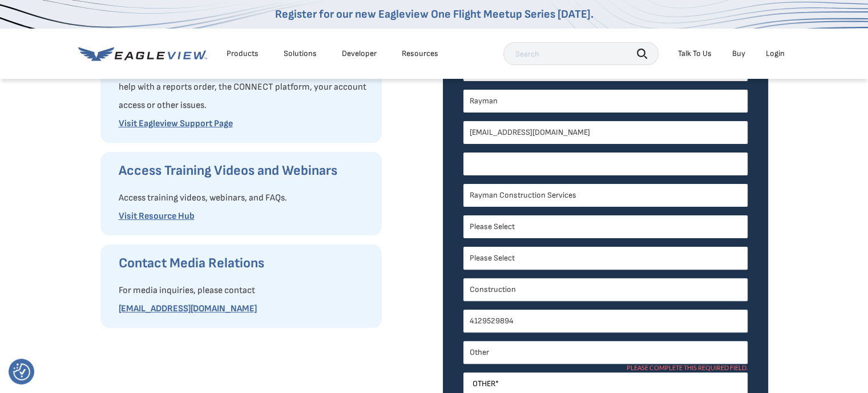 Image resolution: width=868 pixels, height=393 pixels. What do you see at coordinates (359, 54) in the screenshot?
I see `a: Developer` at bounding box center [359, 54].